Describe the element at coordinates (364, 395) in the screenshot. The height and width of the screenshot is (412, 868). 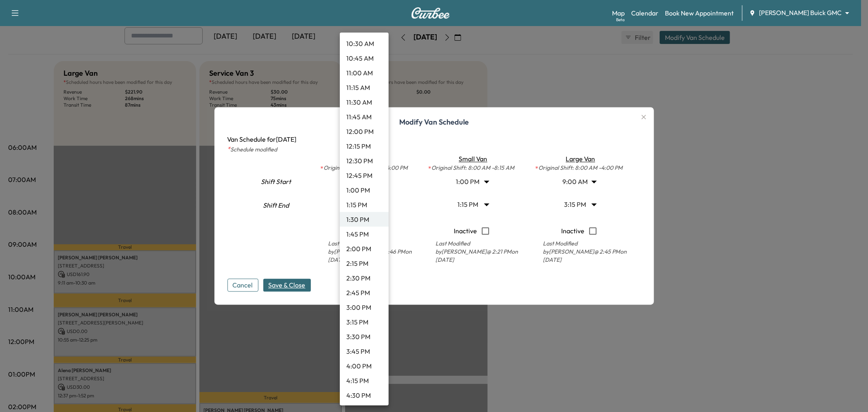
I see `li: 4:30 PM` at that location.